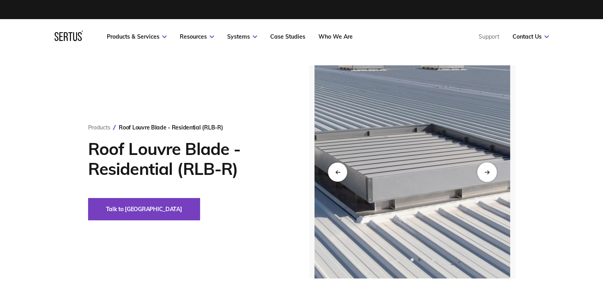 The height and width of the screenshot is (294, 603). What do you see at coordinates (405, 260) in the screenshot?
I see `span: Go to slide 3` at bounding box center [405, 260].